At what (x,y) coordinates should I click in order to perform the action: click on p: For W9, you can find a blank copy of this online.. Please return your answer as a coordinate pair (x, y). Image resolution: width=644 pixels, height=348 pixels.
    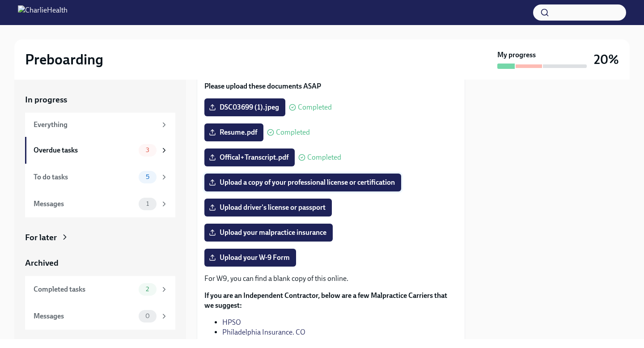
    Looking at the image, I should click on (331, 279).